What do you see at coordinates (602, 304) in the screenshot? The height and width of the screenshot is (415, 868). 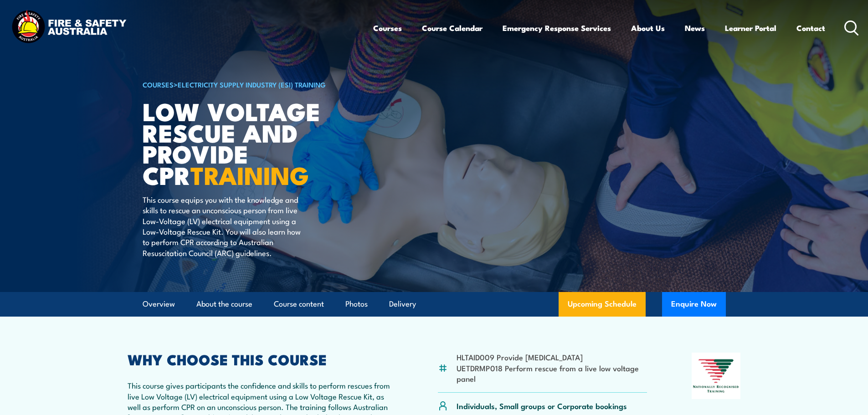 I see `a: Upcoming Schedule` at bounding box center [602, 304].